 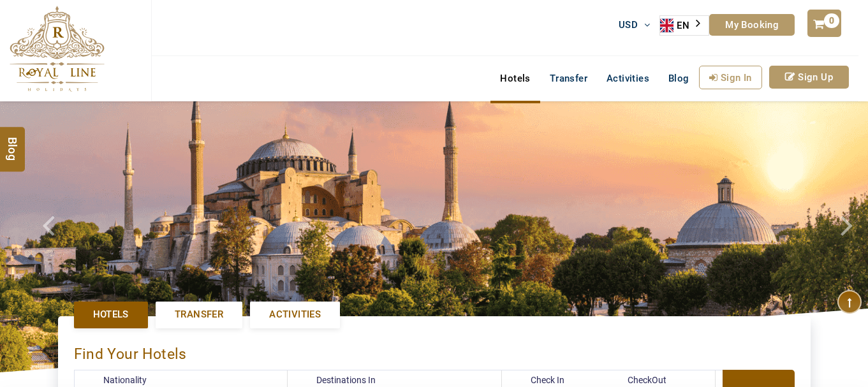 What do you see at coordinates (110, 380) in the screenshot?
I see `label: Nationality` at bounding box center [110, 380].